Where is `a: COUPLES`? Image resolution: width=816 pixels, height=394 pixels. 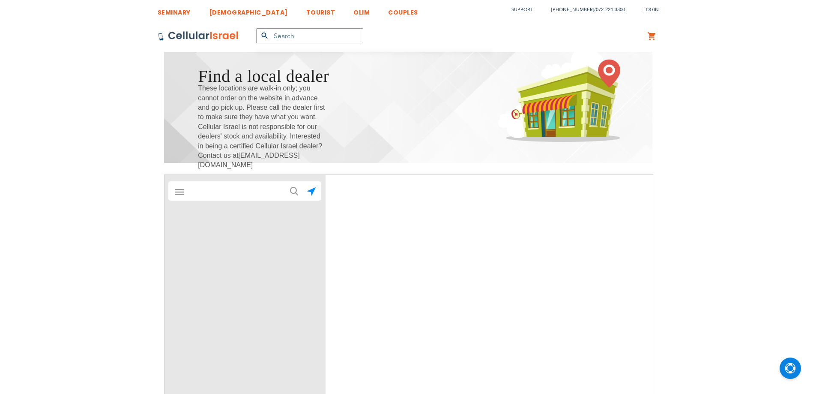 a: COUPLES is located at coordinates (403, 10).